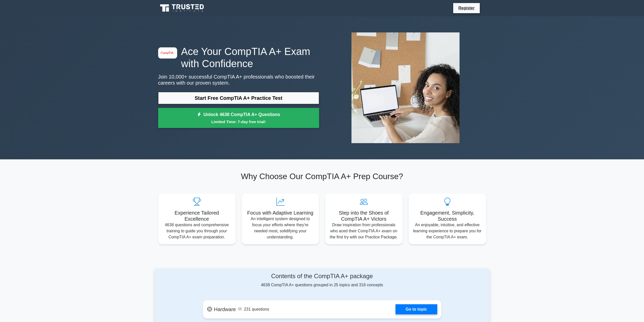  I want to click on p: Join 10,000+ successful CompTIA A+ professionals who boosted their careers with our proven system., so click(239, 80).